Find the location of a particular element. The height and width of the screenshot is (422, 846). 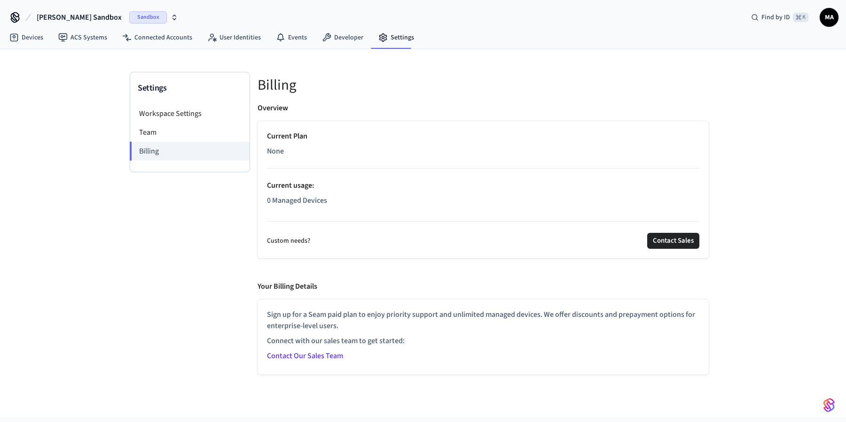

div: Find by ID⌘ K is located at coordinates (779, 17).